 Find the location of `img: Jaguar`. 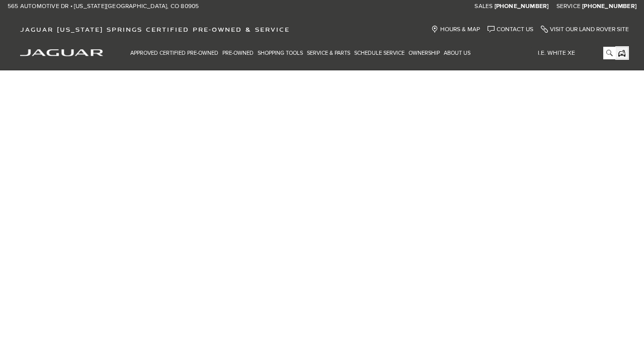

img: Jaguar is located at coordinates (61, 53).